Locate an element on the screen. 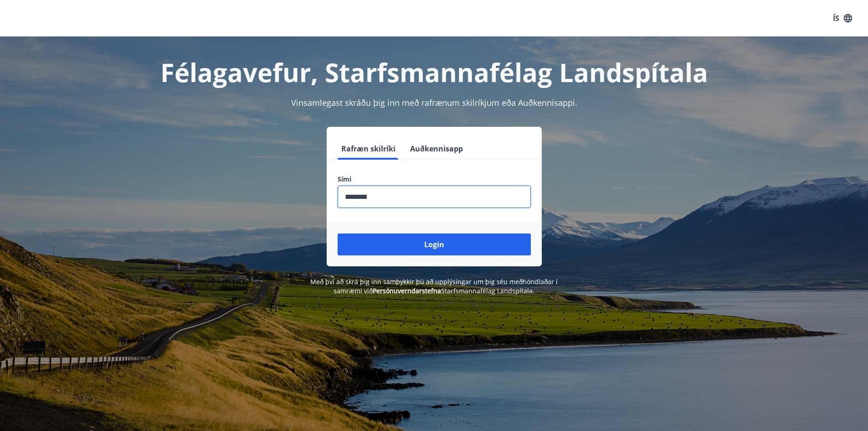 Image resolution: width=868 pixels, height=431 pixels. button: Rafræn skilríki is located at coordinates (368, 149).